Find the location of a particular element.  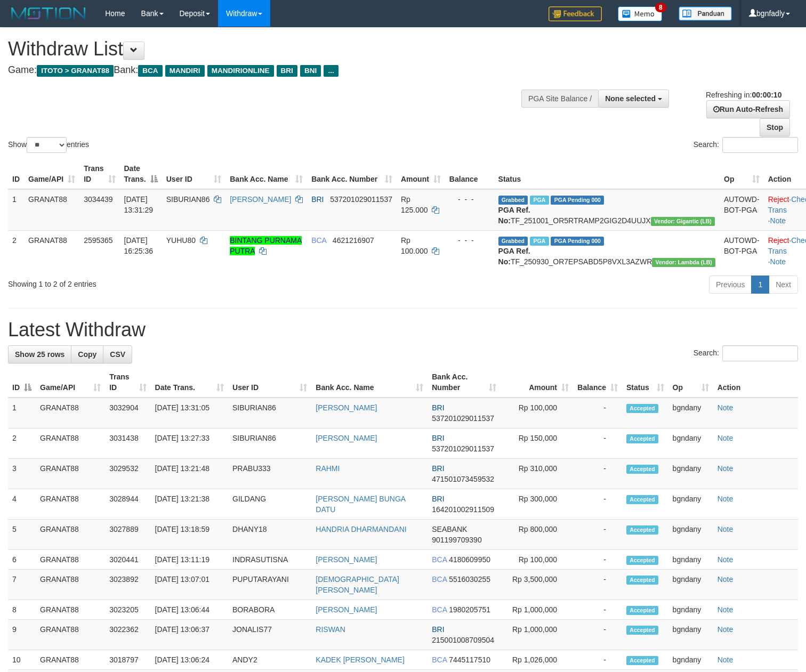

span: Copy 901199709390 to clipboard is located at coordinates (457, 540).